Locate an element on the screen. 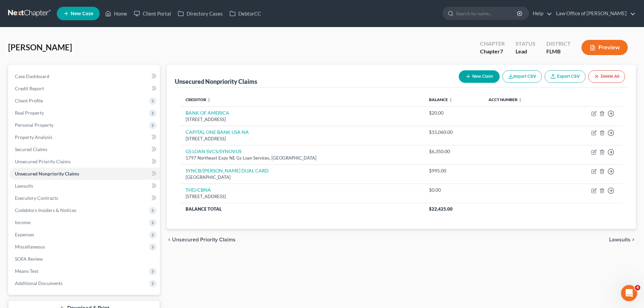  span: New Case is located at coordinates (82, 14).